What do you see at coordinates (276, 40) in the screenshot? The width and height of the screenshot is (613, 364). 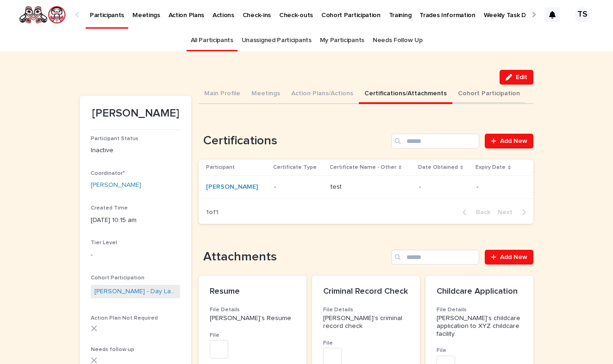 I see `a: Unassigned Participants` at bounding box center [276, 40].